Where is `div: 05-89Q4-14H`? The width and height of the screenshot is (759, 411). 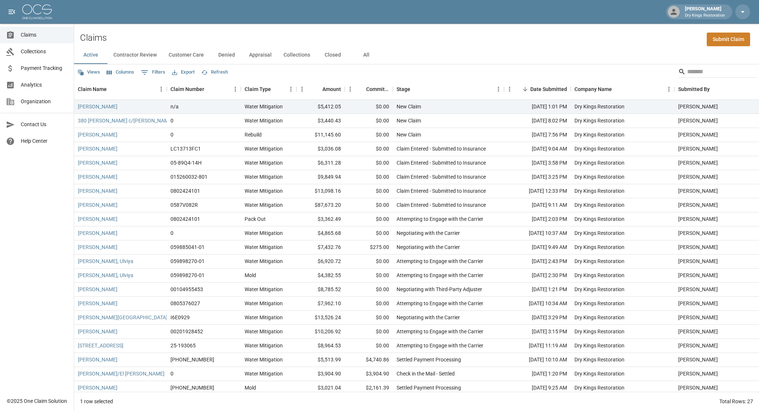 div: 05-89Q4-14H is located at coordinates (186, 163).